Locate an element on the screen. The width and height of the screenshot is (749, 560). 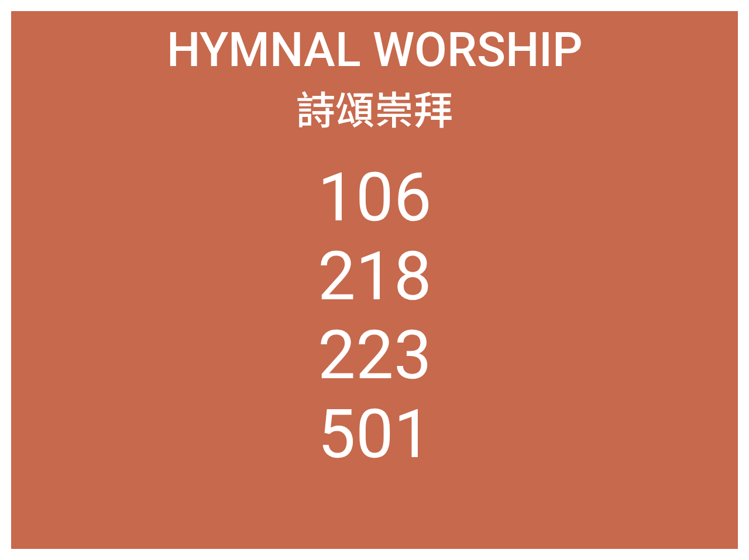
li: 106 is located at coordinates (374, 197).